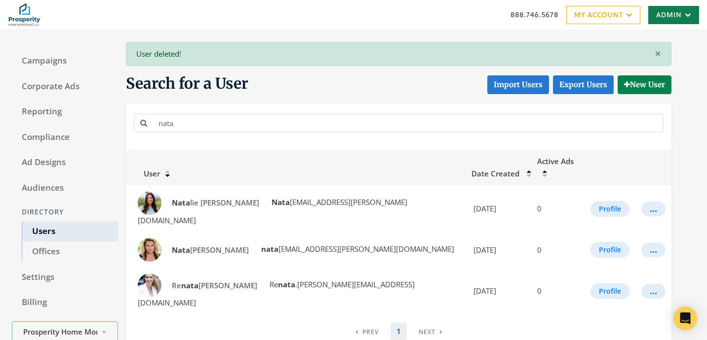 The image size is (707, 340). What do you see at coordinates (518, 84) in the screenshot?
I see `button: Import Users` at bounding box center [518, 84].